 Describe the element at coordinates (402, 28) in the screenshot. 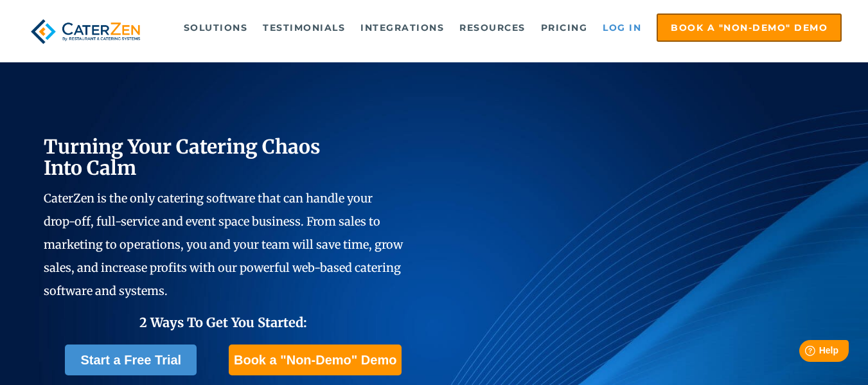

I see `a: Integrations` at that location.